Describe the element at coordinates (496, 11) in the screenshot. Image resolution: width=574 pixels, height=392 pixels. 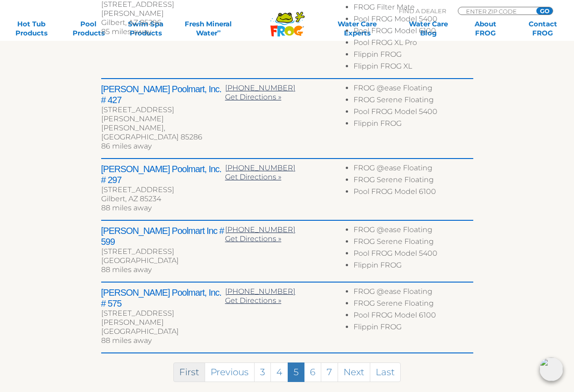
I see `input: Zip Code Form` at that location.